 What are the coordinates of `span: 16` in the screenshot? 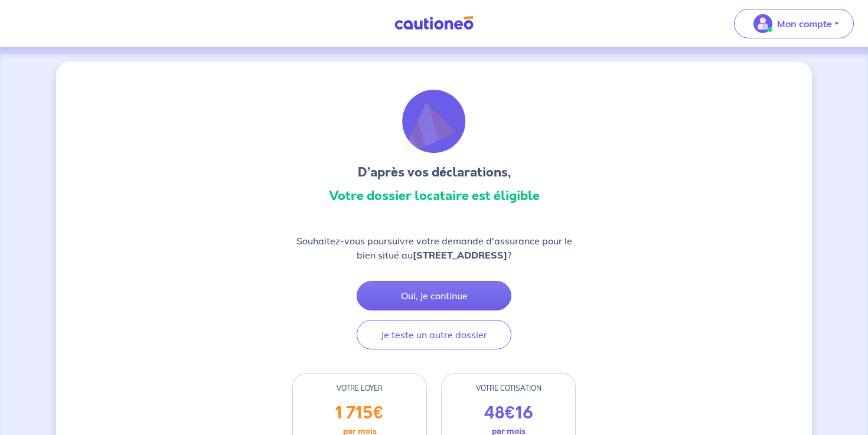 It's located at (525, 413).